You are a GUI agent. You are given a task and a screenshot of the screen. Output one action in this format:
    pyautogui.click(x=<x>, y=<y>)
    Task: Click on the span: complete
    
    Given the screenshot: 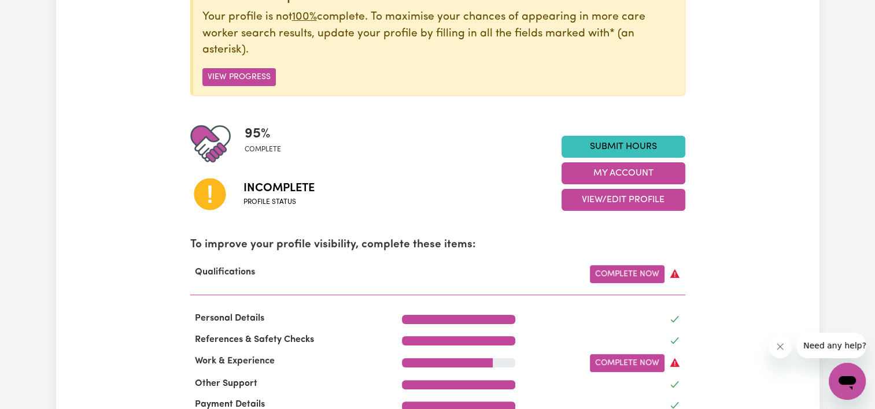 What is the action you would take?
    pyautogui.click(x=263, y=150)
    